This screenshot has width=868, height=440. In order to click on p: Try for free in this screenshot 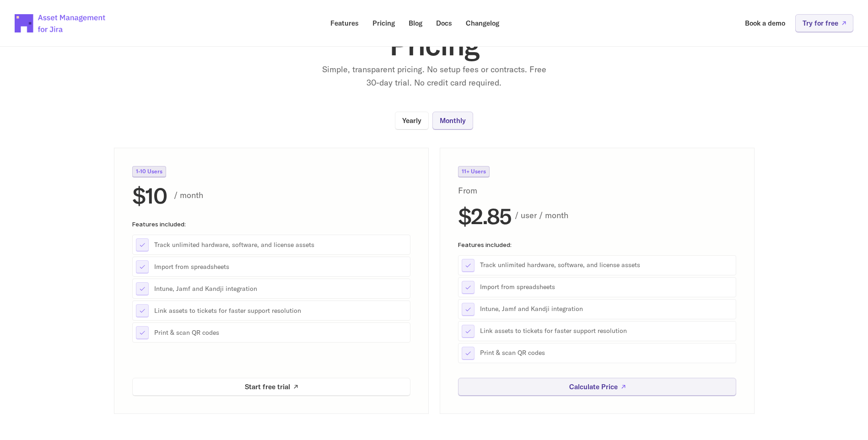, I will do `click(820, 23)`.